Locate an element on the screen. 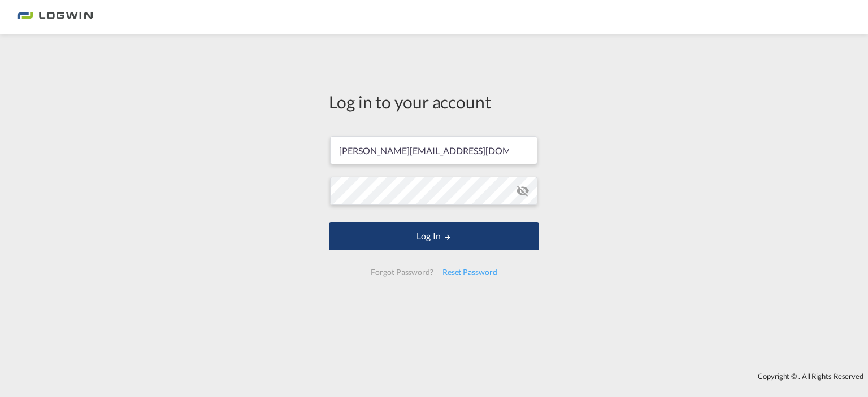 The image size is (868, 397). button: LOGIN is located at coordinates (434, 236).